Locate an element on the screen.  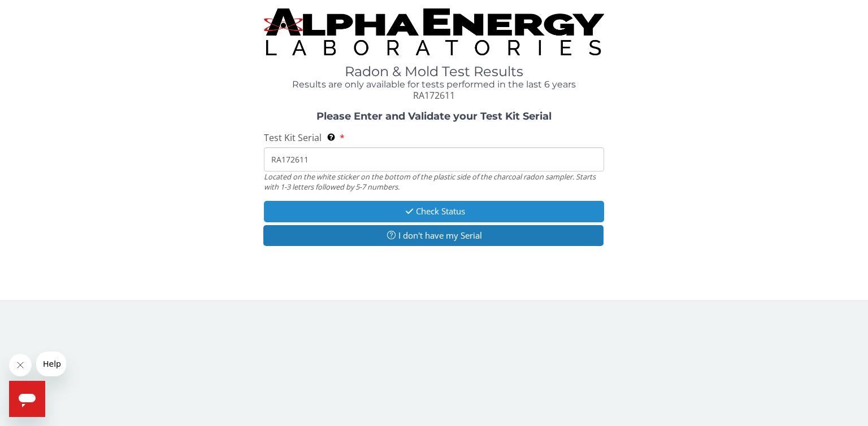
button: I don't have my Serial is located at coordinates (434, 235).